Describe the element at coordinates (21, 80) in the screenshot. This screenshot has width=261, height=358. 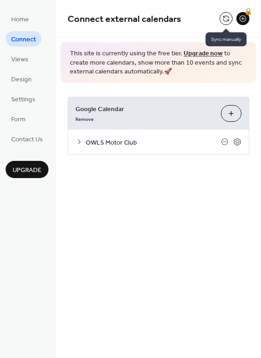
I see `span: Design` at that location.